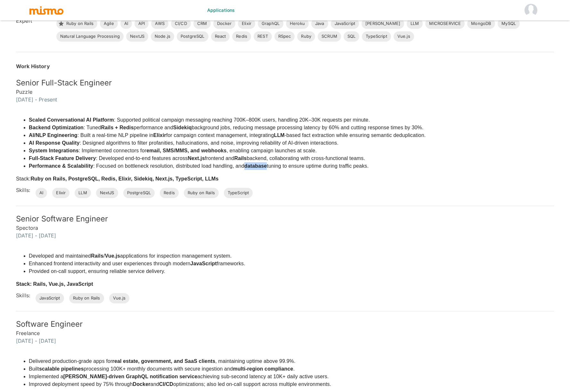 This screenshot has width=570, height=392. I want to click on span: API, so click(142, 24).